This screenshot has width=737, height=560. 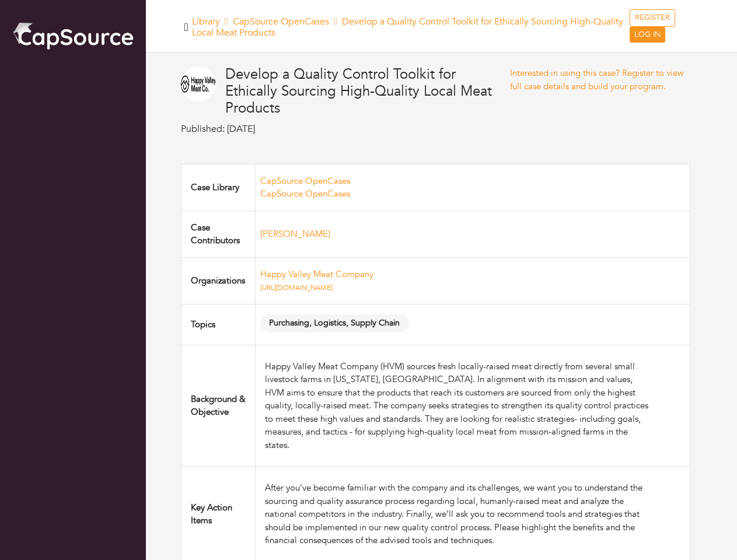 What do you see at coordinates (199, 84) in the screenshot?
I see `img: HVMC.png` at bounding box center [199, 84].